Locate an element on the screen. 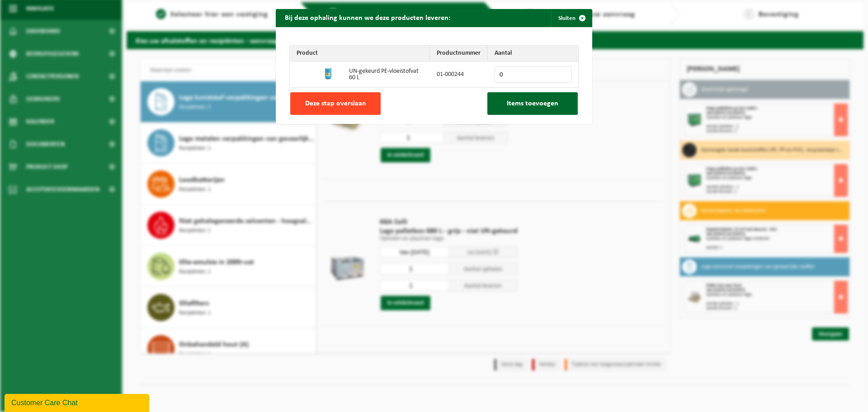 This screenshot has width=868, height=412. h2: Bij deze ophaling kunnen we deze producten leveren: is located at coordinates (368, 18).